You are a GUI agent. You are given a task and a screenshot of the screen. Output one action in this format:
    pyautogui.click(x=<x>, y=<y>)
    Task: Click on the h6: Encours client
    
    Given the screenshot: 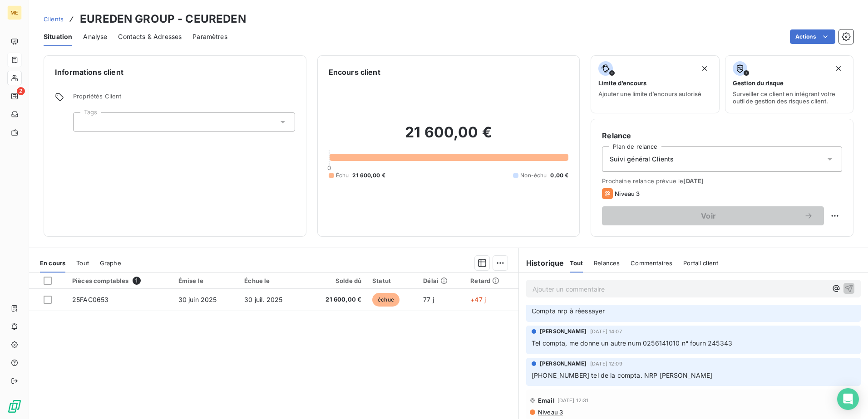 What is the action you would take?
    pyautogui.click(x=354, y=72)
    